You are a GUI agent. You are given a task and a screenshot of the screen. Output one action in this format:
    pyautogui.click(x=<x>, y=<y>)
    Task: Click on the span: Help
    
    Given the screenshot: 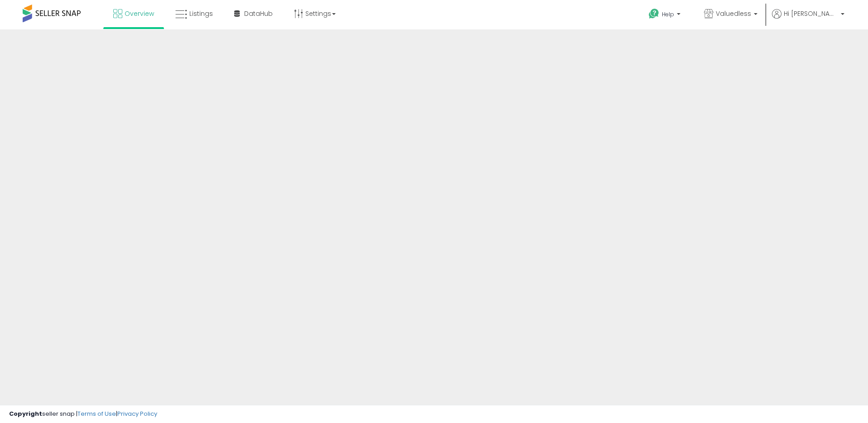 What is the action you would take?
    pyautogui.click(x=667, y=14)
    